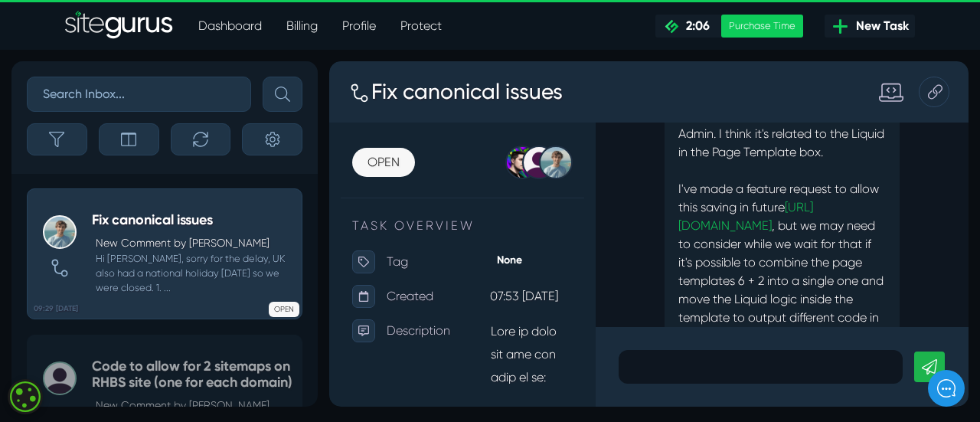 The width and height of the screenshot is (980, 422). What do you see at coordinates (870, 26) in the screenshot?
I see `a: New Task` at bounding box center [870, 26].